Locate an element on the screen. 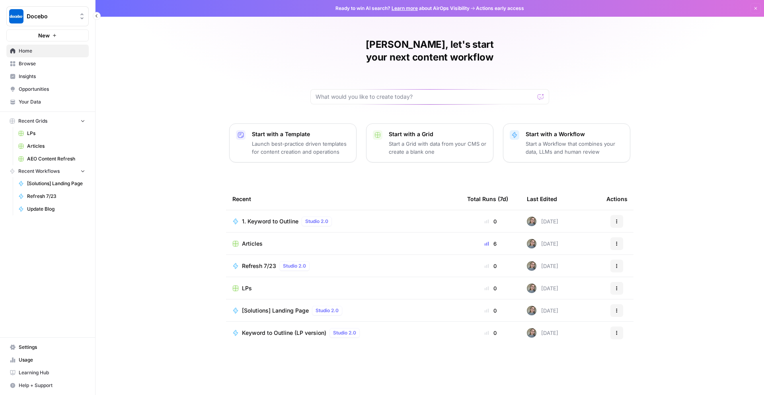  a: [Solutions] Landing PageStudio 2.0 is located at coordinates (343, 310).